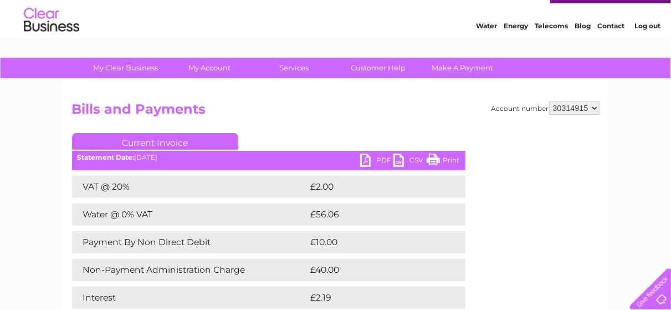 The width and height of the screenshot is (671, 310). I want to click on h2: Bills and Payments, so click(336, 112).